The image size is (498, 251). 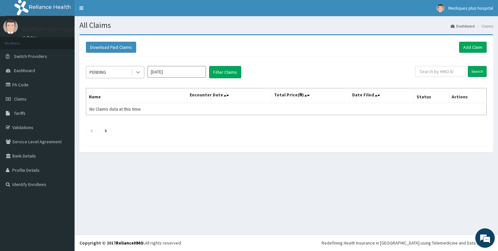 I want to click on span: Tariffs, so click(x=20, y=113).